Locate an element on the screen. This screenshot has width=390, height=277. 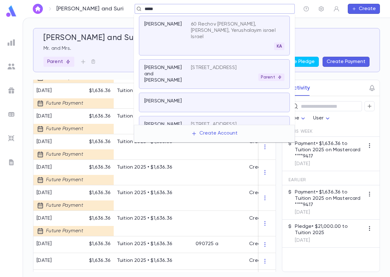
p: Mr. and Mrs. is located at coordinates (206, 49).